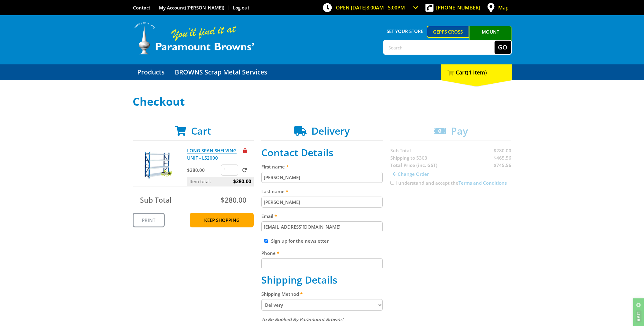 This screenshot has width=644, height=326. Describe the element at coordinates (322, 253) in the screenshot. I see `label: Phone` at that location.